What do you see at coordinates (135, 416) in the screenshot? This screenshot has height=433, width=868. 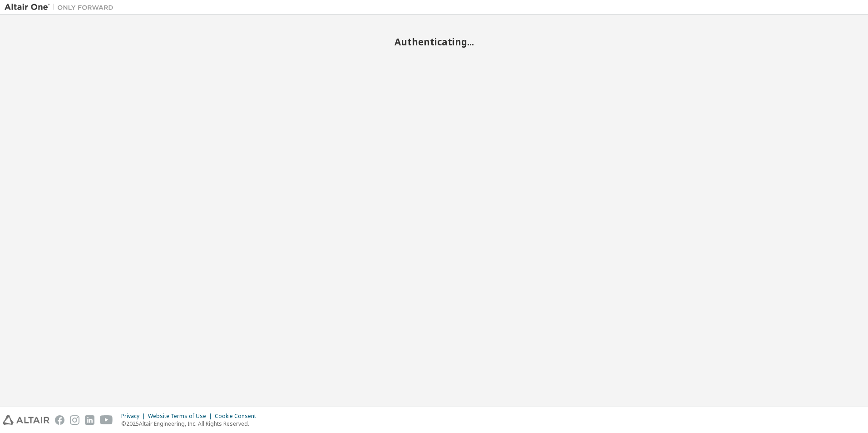 I see `div: Privacy` at bounding box center [135, 416].